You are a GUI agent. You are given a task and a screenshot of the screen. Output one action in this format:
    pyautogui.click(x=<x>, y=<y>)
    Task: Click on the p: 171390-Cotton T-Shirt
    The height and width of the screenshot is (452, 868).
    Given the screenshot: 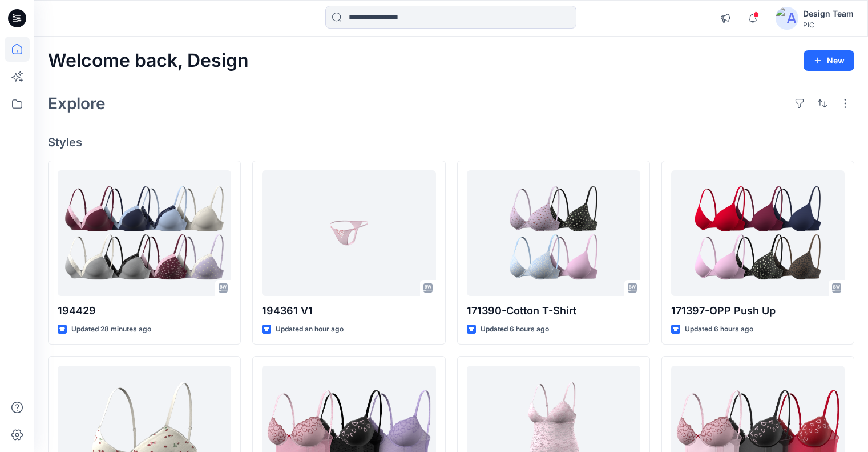 What is the action you would take?
    pyautogui.click(x=554, y=311)
    